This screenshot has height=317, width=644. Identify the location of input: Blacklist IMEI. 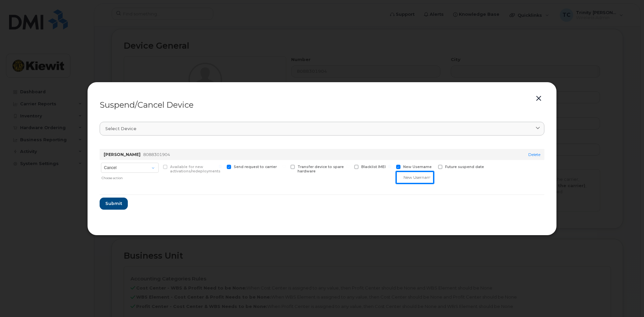
(348, 167).